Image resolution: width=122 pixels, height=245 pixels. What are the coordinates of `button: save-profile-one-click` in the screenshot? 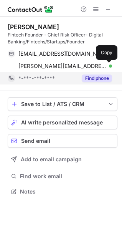 It's located at (63, 104).